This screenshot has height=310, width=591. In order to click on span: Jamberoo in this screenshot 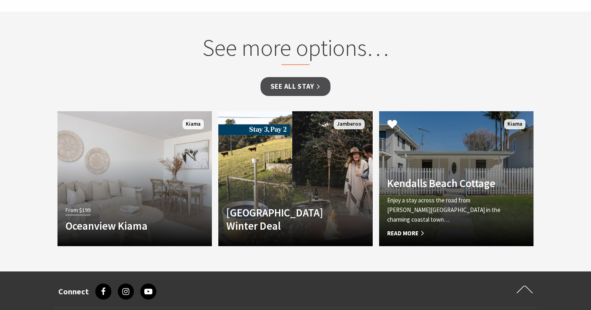, I will do `click(349, 124)`.